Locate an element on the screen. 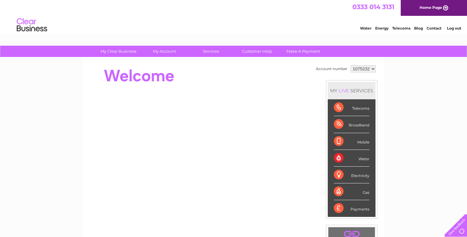 The height and width of the screenshot is (237, 467). div: LIVE is located at coordinates (344, 90).